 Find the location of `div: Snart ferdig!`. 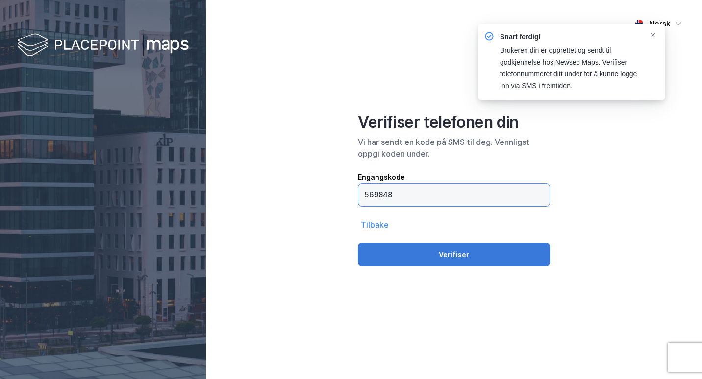

div: Snart ferdig! is located at coordinates (570, 37).